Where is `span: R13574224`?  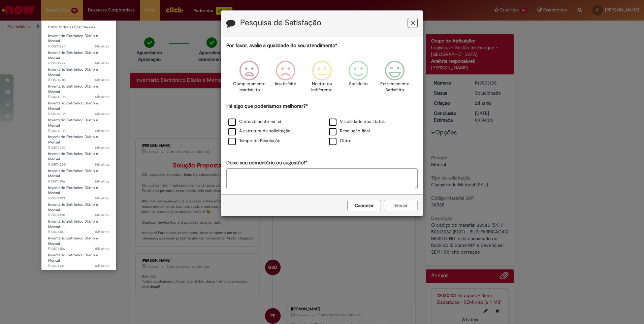 span: R13574224 is located at coordinates (79, 47).